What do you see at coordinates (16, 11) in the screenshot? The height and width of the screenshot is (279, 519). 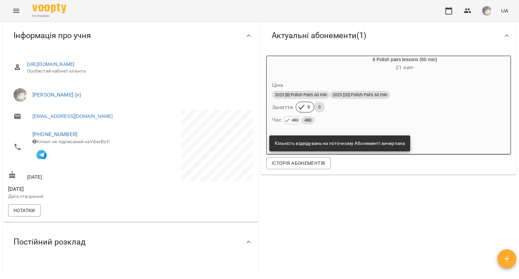 I see `button: Menu` at bounding box center [16, 11].